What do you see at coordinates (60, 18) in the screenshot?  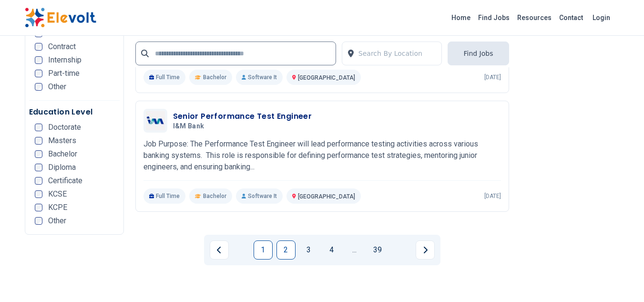 I see `img: Elevolt` at bounding box center [60, 18].